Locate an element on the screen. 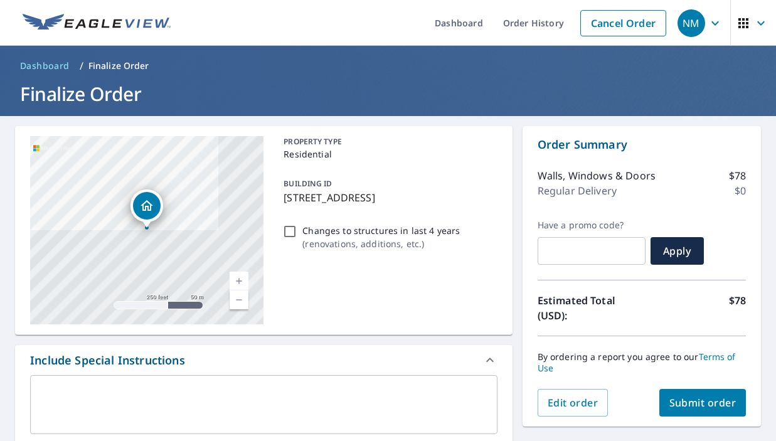 Image resolution: width=776 pixels, height=441 pixels. button: Submit order is located at coordinates (703, 403).